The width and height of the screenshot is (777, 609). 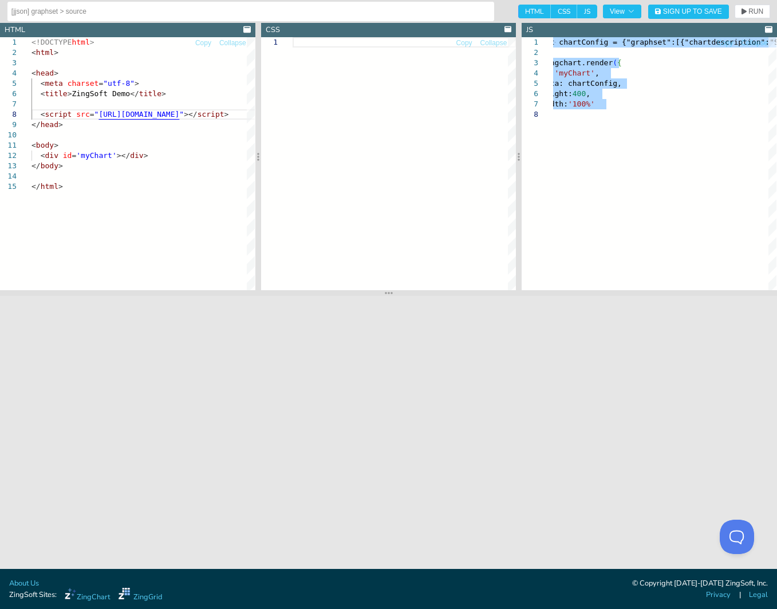 I want to click on span: ZingSoft Demo, so click(x=101, y=93).